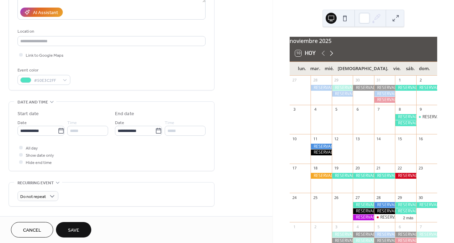  I want to click on div: 23, so click(421, 168).